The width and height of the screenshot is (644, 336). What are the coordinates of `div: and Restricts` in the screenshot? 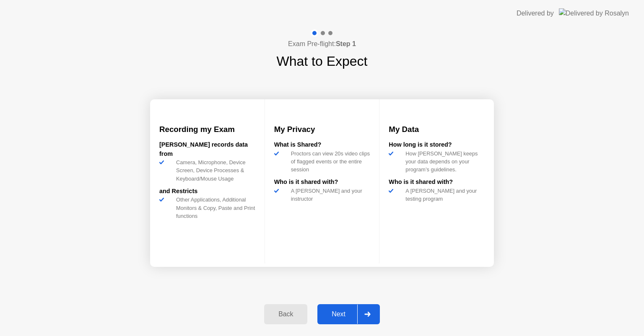 It's located at (207, 191).